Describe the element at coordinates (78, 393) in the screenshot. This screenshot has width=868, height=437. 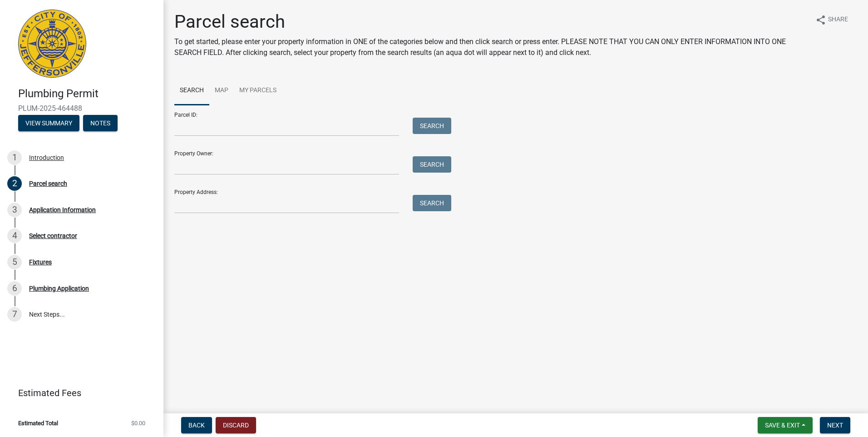
I see `a: Estimated Fees` at that location.